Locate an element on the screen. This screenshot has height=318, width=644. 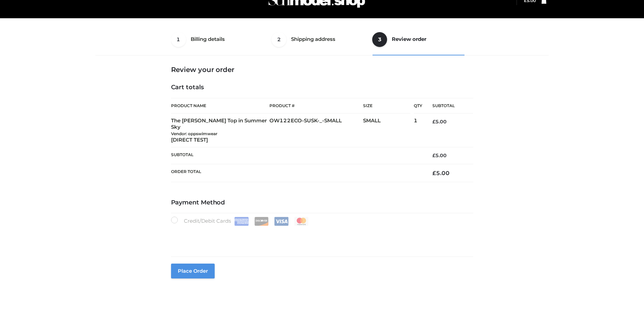
th: Product Name is located at coordinates (220, 106).